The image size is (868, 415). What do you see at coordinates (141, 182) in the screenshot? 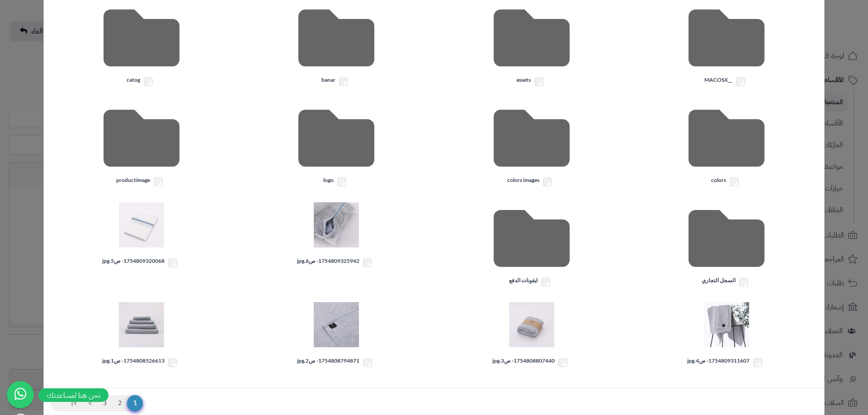
I see `label: productimage` at bounding box center [141, 182].